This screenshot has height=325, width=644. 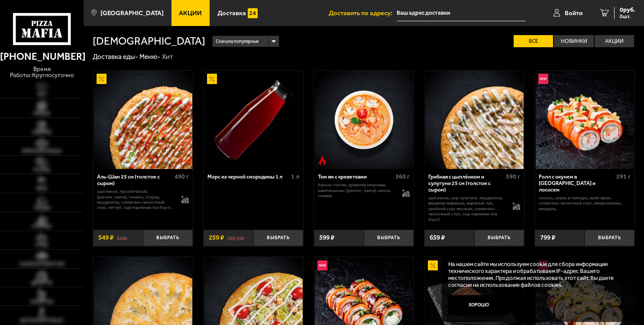 I want to click on div: Морс из черной смородины 1 л, so click(x=248, y=177).